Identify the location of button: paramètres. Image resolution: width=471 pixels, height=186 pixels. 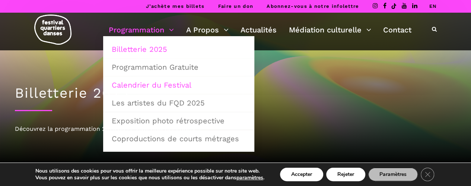
(250, 178).